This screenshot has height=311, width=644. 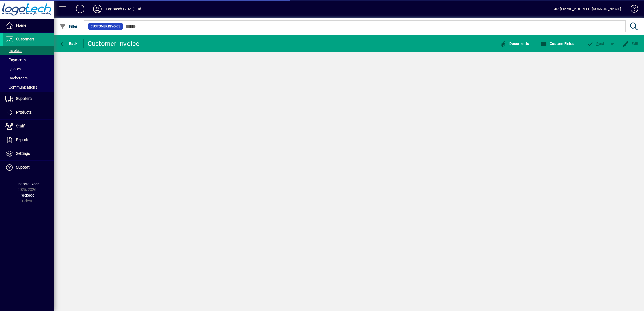 What do you see at coordinates (29, 78) in the screenshot?
I see `a: Backorders` at bounding box center [29, 78].